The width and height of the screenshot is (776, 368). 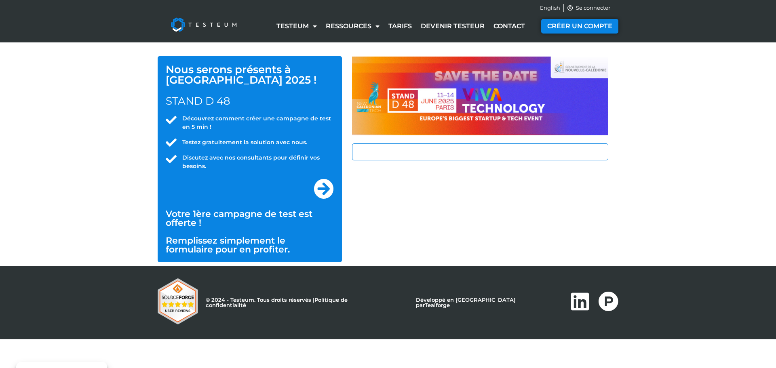 I want to click on a: Se connecter, so click(x=589, y=8).